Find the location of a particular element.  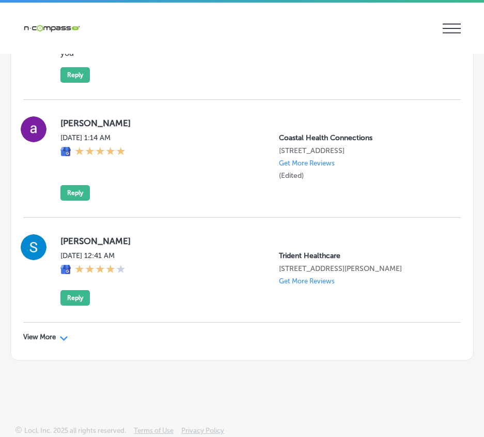

div: 4 Stars is located at coordinates (100, 270).